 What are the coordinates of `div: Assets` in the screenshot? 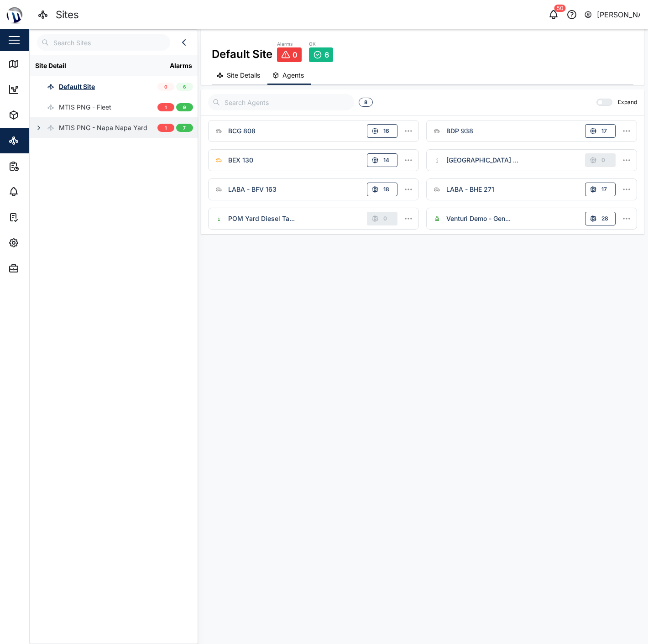 It's located at (38, 115).